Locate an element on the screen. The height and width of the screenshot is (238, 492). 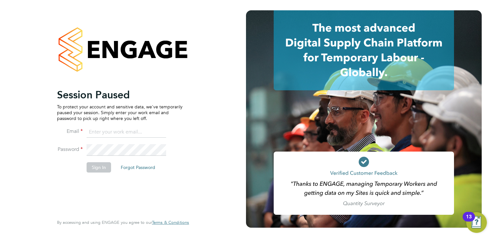
label: Password is located at coordinates (70, 149).